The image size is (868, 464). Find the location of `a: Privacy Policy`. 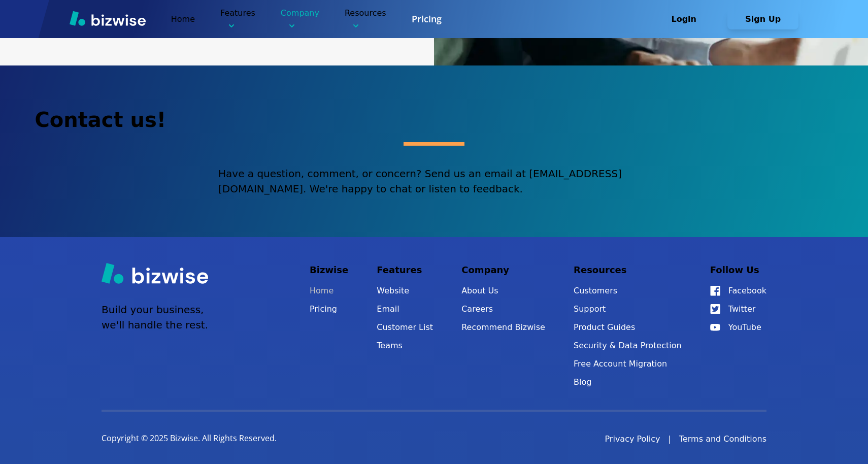

a: Privacy Policy is located at coordinates (632, 439).